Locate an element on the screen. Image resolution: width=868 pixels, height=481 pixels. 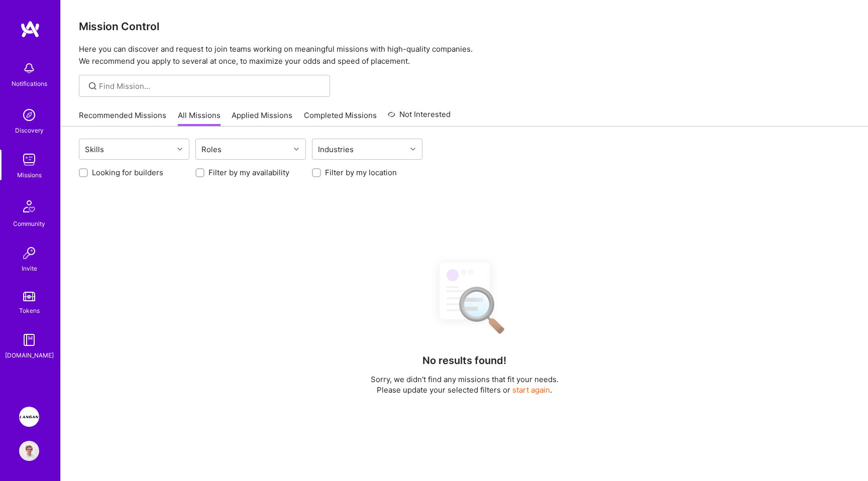
a: Applied Missions is located at coordinates (261, 118).